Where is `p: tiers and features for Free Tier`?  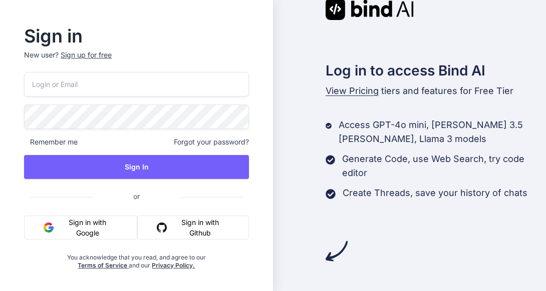 p: tiers and features for Free Tier is located at coordinates (436, 91).